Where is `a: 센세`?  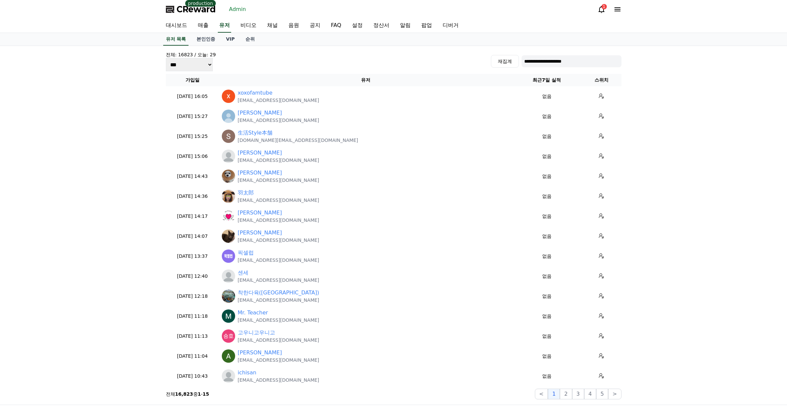
a: 센세 is located at coordinates (243, 273).